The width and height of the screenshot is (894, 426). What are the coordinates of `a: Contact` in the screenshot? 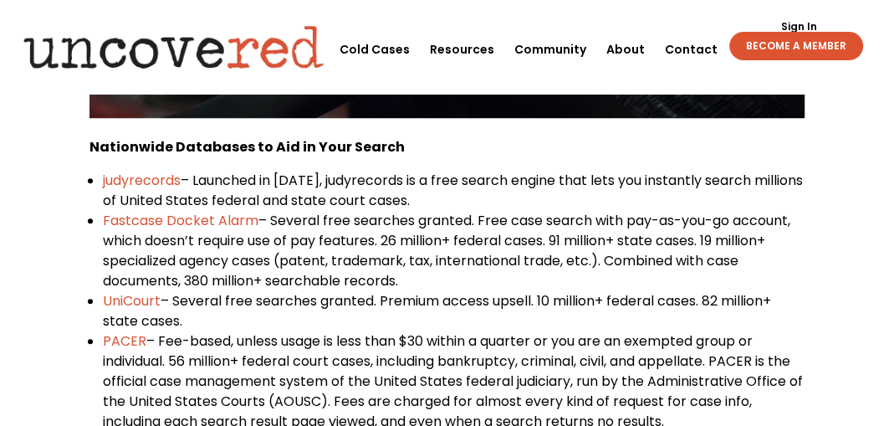 It's located at (691, 49).